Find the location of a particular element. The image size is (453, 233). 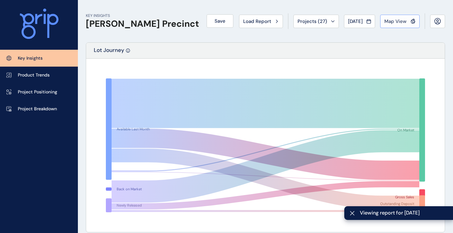

span: Projects ( 27 ) is located at coordinates (312, 21).